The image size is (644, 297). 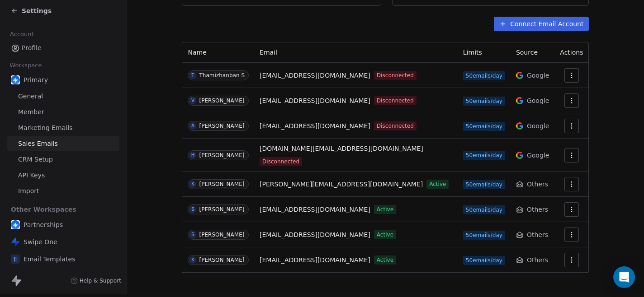 What do you see at coordinates (29, 191) in the screenshot?
I see `span: Import` at bounding box center [29, 191].